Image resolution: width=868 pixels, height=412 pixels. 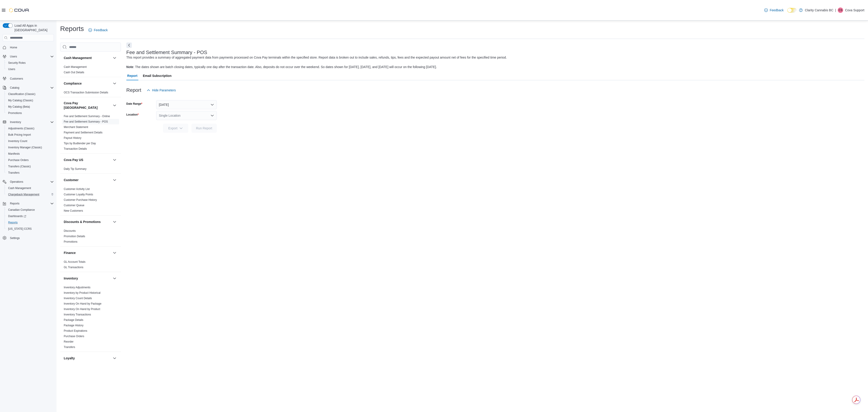 I want to click on div: Finance, so click(x=90, y=266).